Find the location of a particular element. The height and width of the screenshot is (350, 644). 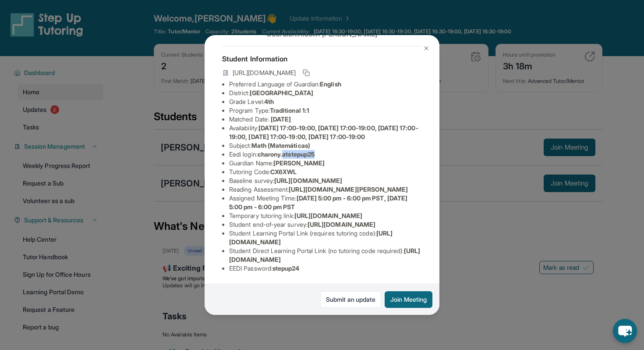

span: Math (Matemáticas) is located at coordinates (281, 145).